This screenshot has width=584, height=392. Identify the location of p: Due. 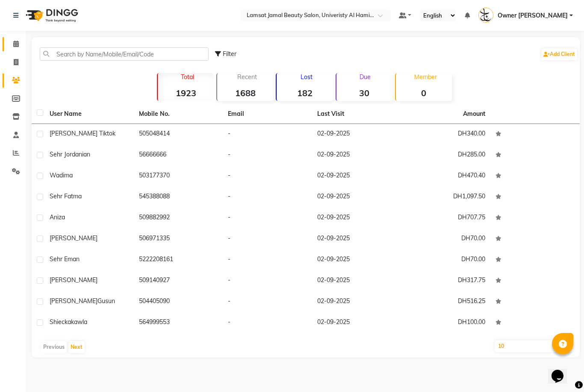
(365, 77).